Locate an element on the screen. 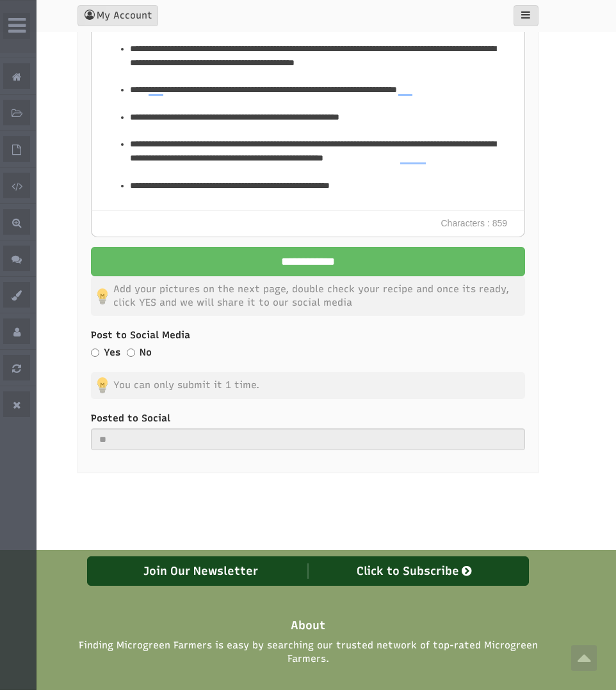 The image size is (616, 690). label: Posted to Social is located at coordinates (308, 418).